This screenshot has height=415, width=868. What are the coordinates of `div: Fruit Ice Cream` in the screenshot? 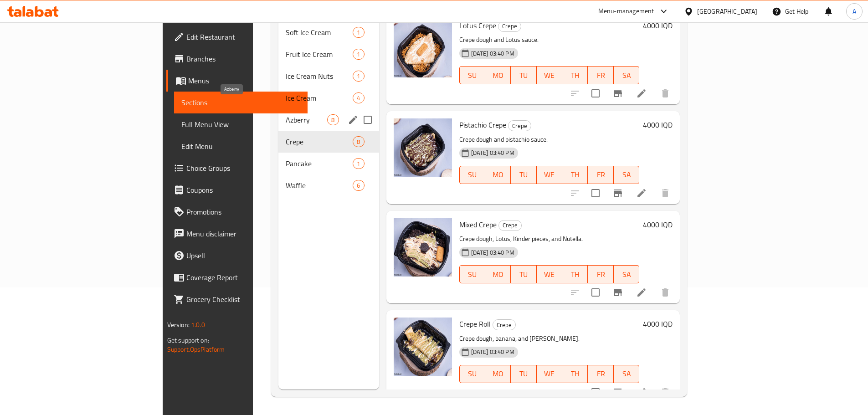 It's located at (319, 54).